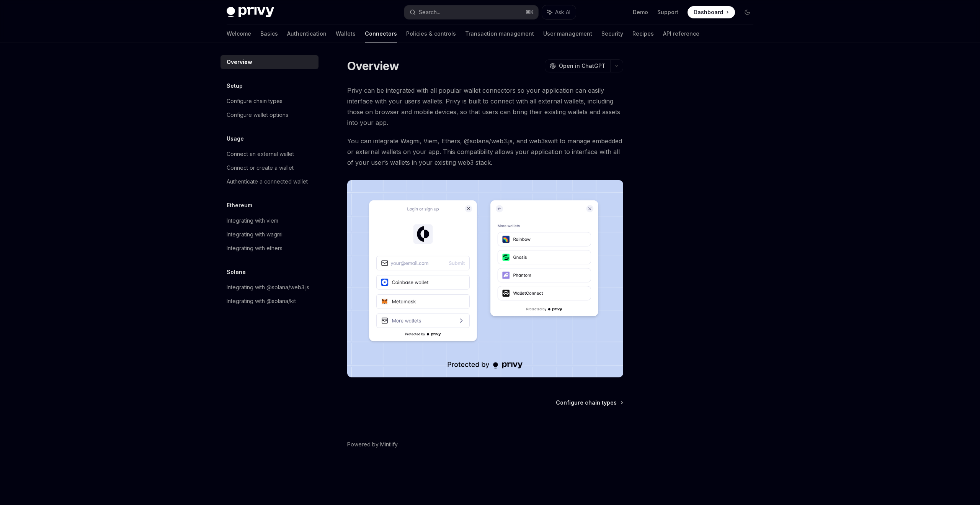  I want to click on span: Ask AI, so click(563, 12).